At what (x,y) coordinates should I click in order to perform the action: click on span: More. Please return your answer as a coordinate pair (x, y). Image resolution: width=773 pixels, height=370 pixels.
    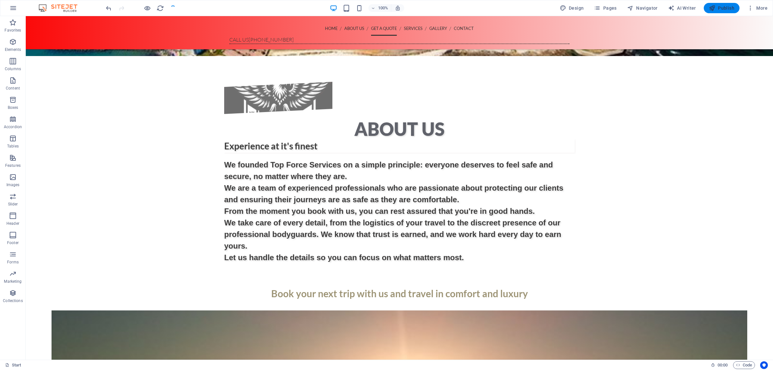
    Looking at the image, I should click on (757, 8).